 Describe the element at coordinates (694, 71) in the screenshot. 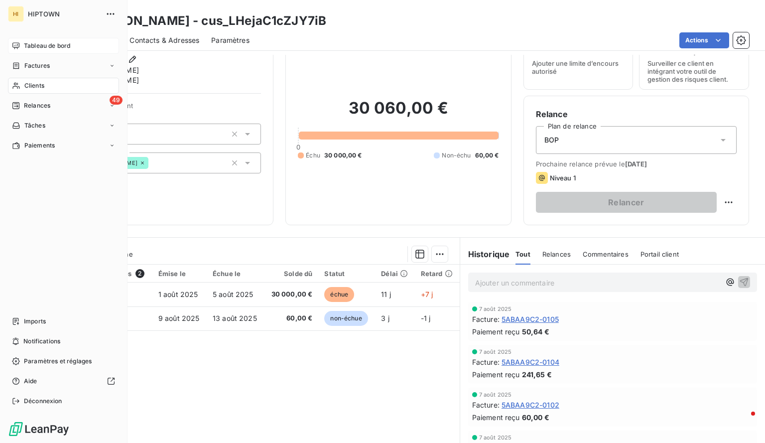

I see `span: Surveiller ce client en intégrant votre outil de gestion des risques client.` at that location.